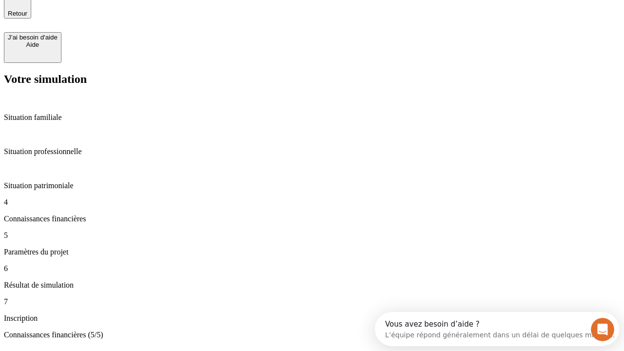  What do you see at coordinates (312, 118) in the screenshot?
I see `p: Situation familiale` at bounding box center [312, 118].